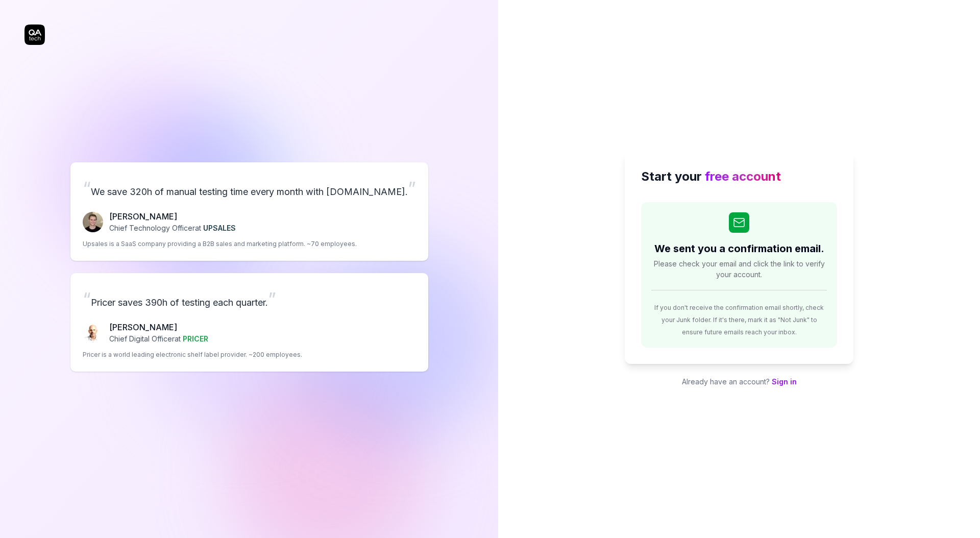  I want to click on p: Upsales is a SaaS company providing a B2B sales and marketing platform. ~70 employees., so click(220, 244).